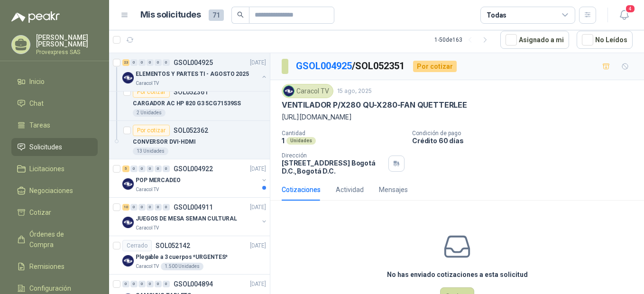 The height and width of the screenshot is (294, 644). Describe the element at coordinates (46, 147) in the screenshot. I see `span: Solicitudes` at that location.